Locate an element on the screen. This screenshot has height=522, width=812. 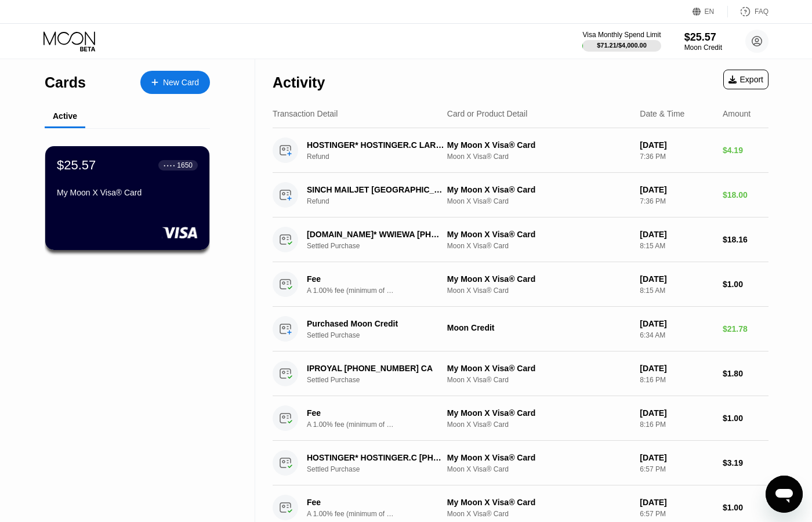
div: Purchased Moon Credit is located at coordinates (376, 324).